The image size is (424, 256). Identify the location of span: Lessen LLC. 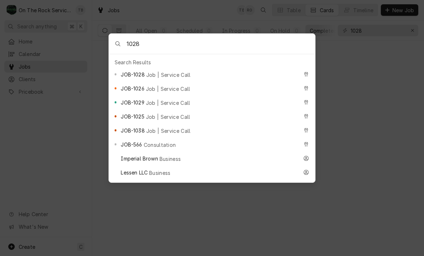
(134, 172).